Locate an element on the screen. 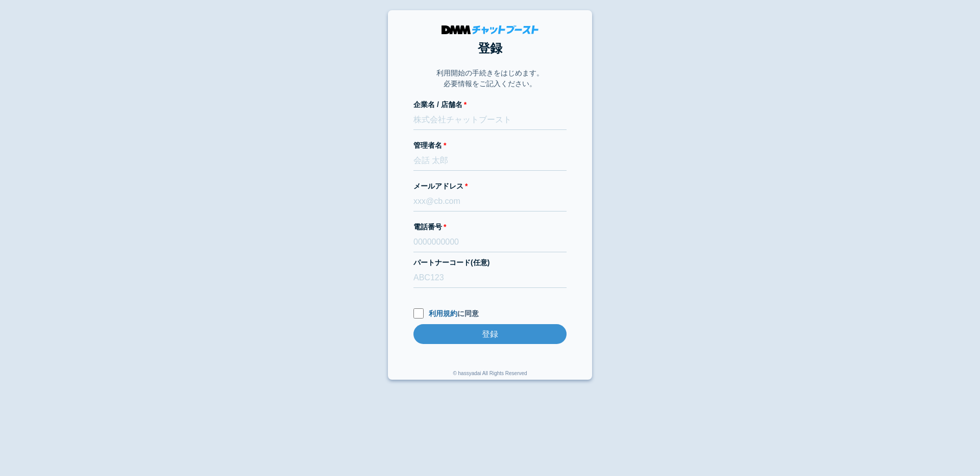 The height and width of the screenshot is (476, 980). label: 管理者名 is located at coordinates (490, 146).